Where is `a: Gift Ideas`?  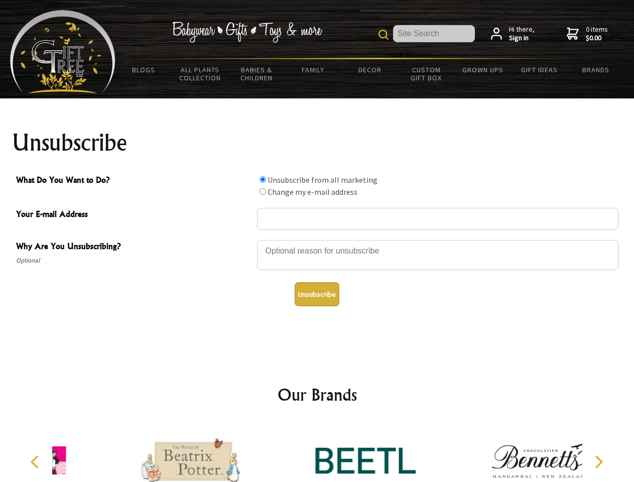
a: Gift Ideas is located at coordinates (539, 70).